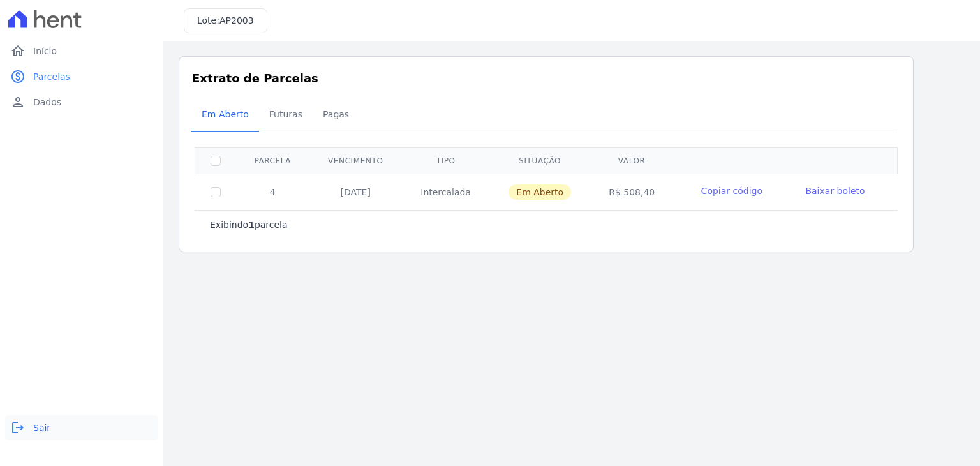 This screenshot has width=980, height=466. Describe the element at coordinates (632, 160) in the screenshot. I see `th: Valor` at that location.